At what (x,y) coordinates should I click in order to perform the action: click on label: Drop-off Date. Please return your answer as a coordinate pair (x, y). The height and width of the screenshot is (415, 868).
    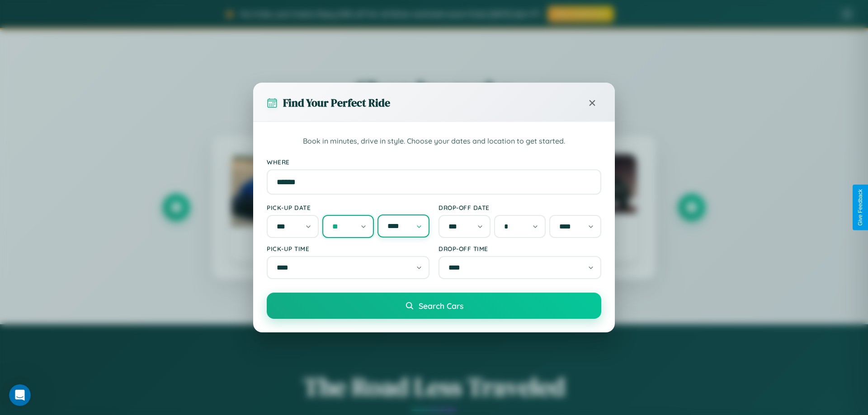
    Looking at the image, I should click on (520, 208).